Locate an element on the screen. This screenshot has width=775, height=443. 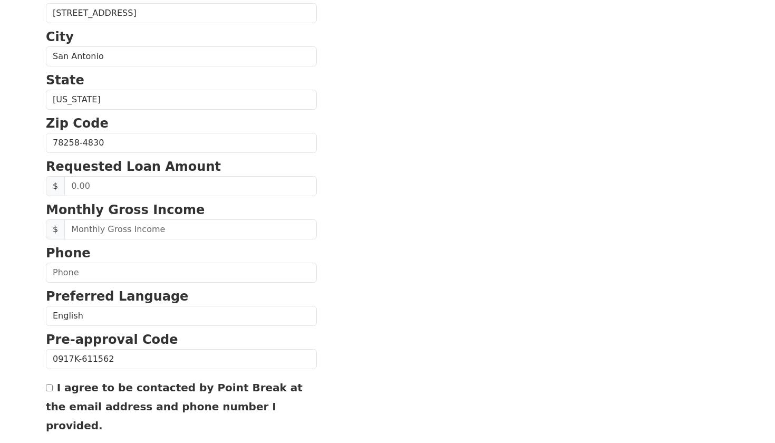
input: Street Address is located at coordinates (181, 13).